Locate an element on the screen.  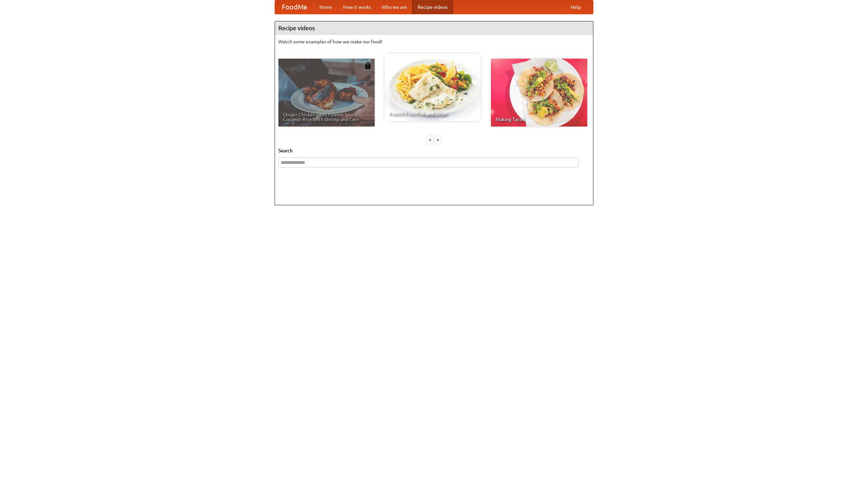
p: Watch some examples of how we make our food! is located at coordinates (434, 42).